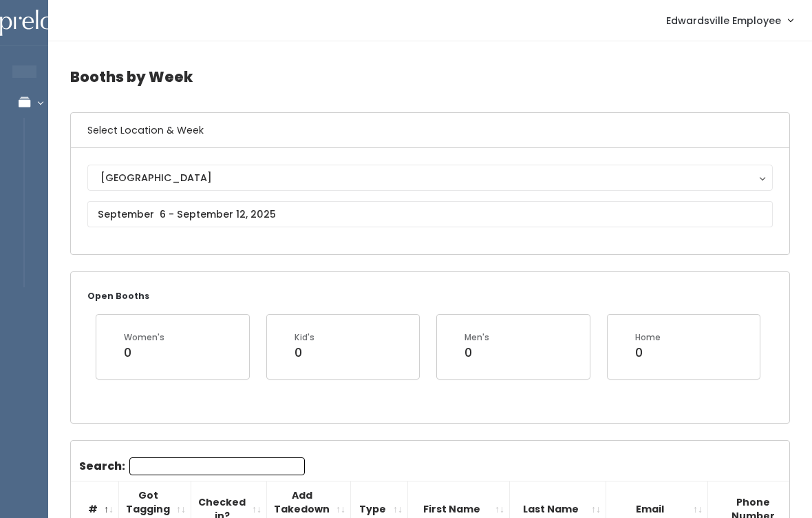 This screenshot has height=518, width=812. What do you see at coordinates (192, 466) in the screenshot?
I see `label: Search:` at bounding box center [192, 466].